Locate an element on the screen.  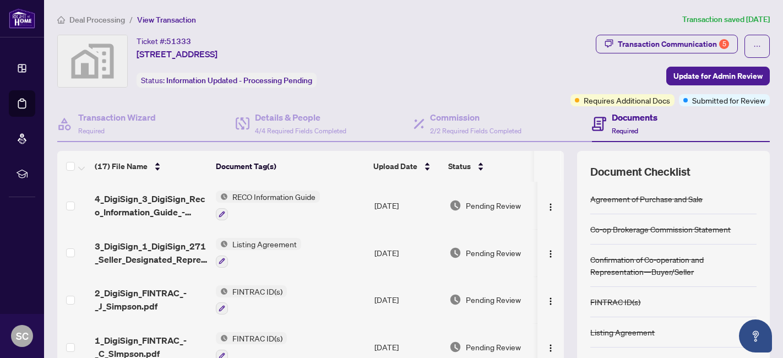
th: Upload Date is located at coordinates (407, 166).